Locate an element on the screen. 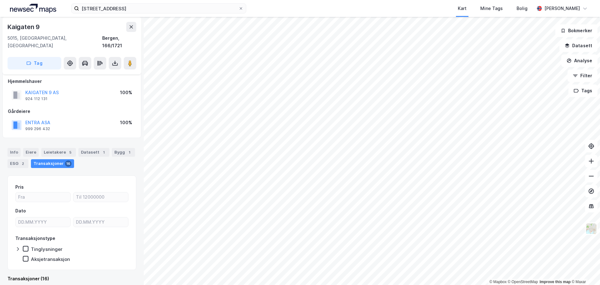  div: Dato is located at coordinates (21, 211).